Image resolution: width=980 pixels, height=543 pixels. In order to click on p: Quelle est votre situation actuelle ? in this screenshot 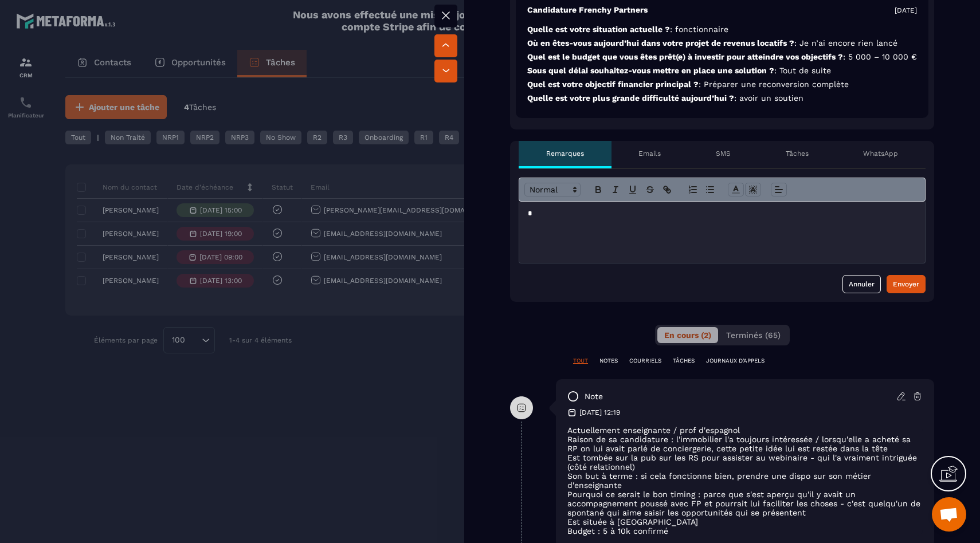, I will do `click(722, 30)`.